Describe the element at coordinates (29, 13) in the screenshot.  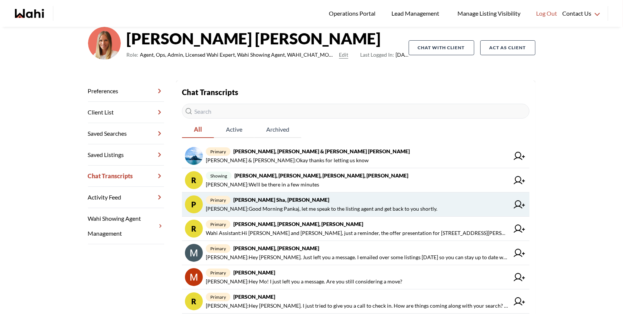
I see `a: Wahi homepage` at that location.